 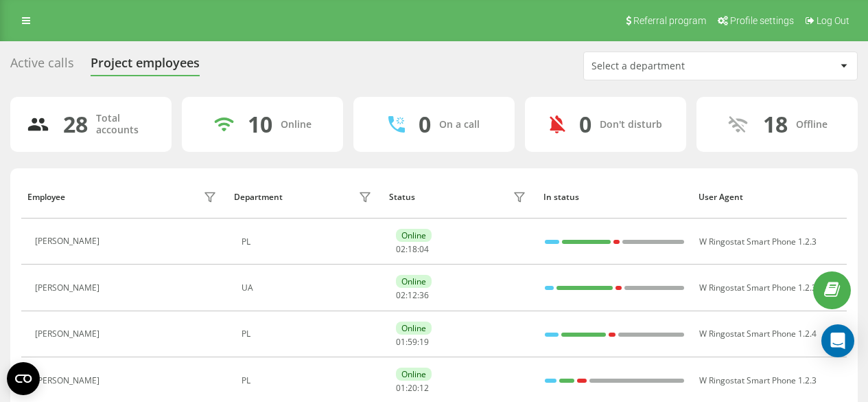 I want to click on div: 18, so click(x=776, y=124).